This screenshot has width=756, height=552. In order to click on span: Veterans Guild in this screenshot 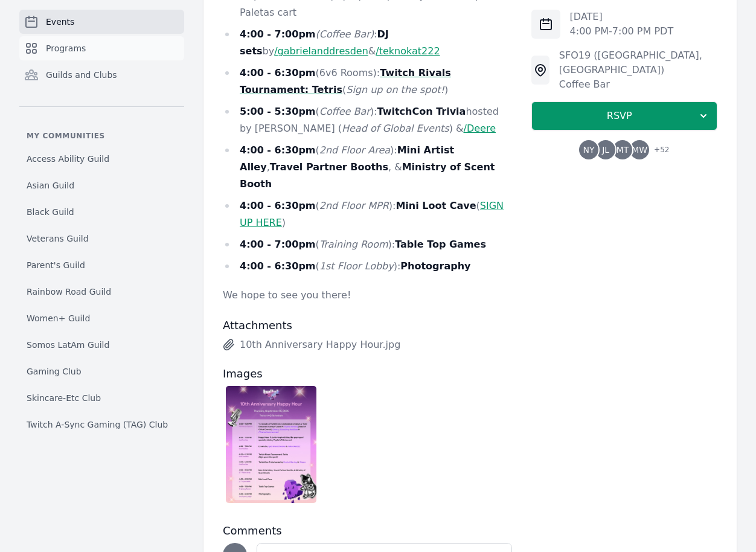, I will do `click(58, 238)`.